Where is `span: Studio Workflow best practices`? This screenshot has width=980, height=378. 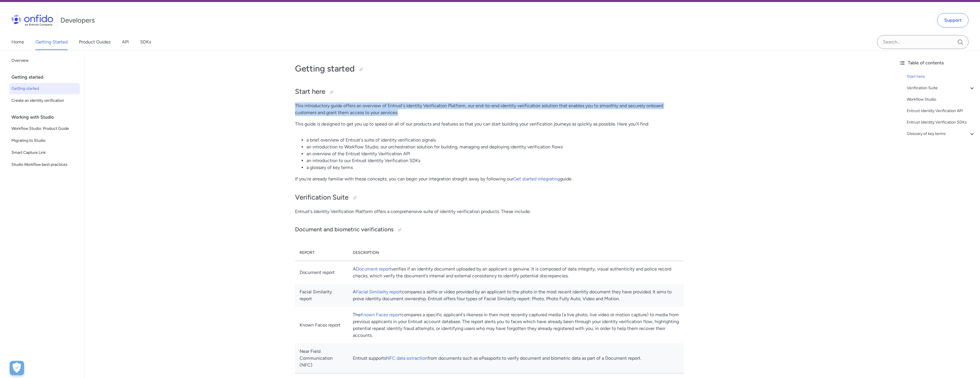 span: Studio Workflow best practices is located at coordinates (44, 164).